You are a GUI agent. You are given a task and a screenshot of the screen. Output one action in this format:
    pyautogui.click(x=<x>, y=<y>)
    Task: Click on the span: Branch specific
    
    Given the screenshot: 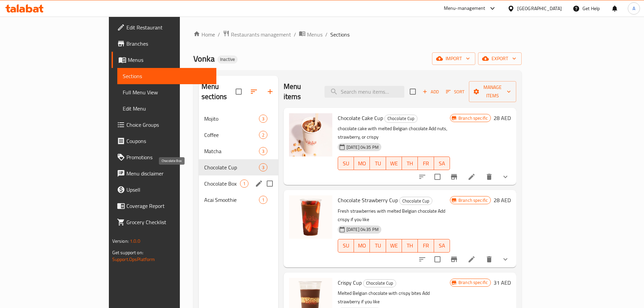 What is the action you would take?
    pyautogui.click(x=473, y=282)
    